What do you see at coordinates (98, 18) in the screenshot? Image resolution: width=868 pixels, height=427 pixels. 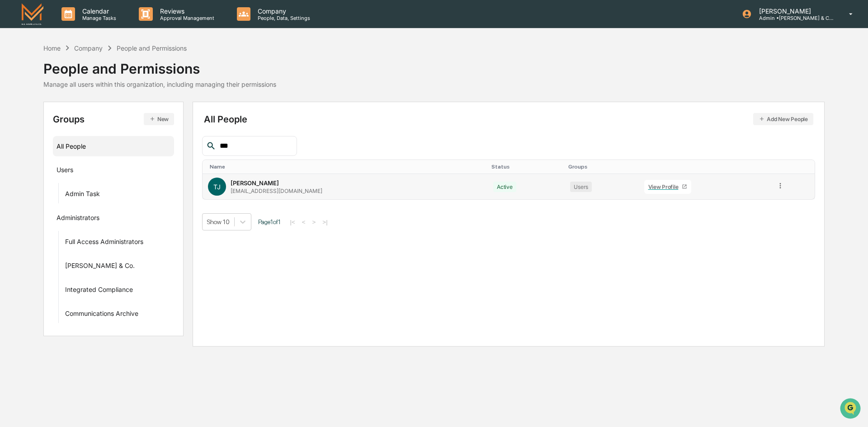 I see `p: Manage Tasks` at bounding box center [98, 18].